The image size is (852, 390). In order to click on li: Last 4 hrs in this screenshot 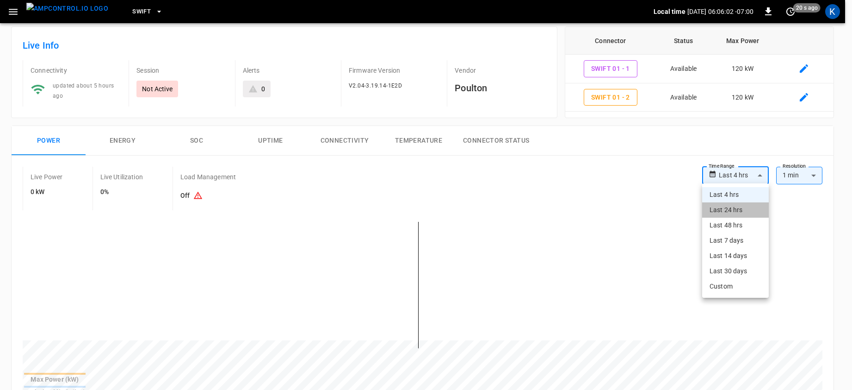, I will do `click(736, 194)`.